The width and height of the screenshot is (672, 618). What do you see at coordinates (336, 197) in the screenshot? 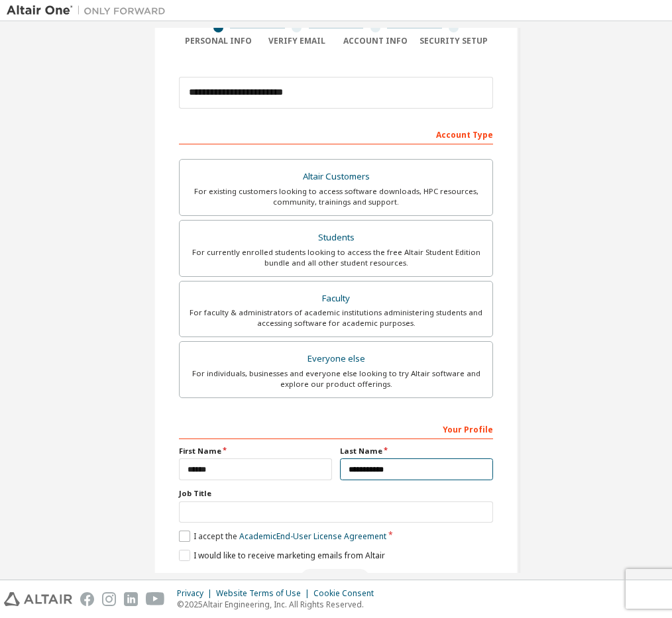
I see `div: For existing customers looking to access software downloads, HPC resources, community, trainings ...` at bounding box center [336, 197].